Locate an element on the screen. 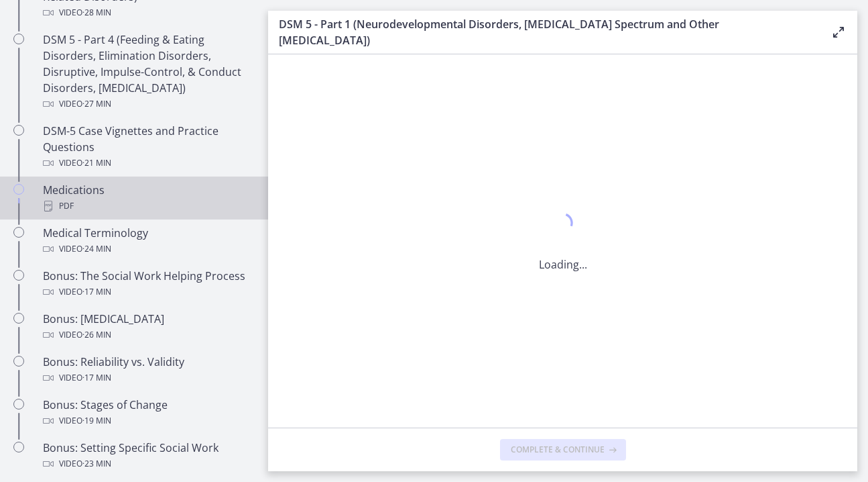  span: · 26 min is located at coordinates (97, 335).